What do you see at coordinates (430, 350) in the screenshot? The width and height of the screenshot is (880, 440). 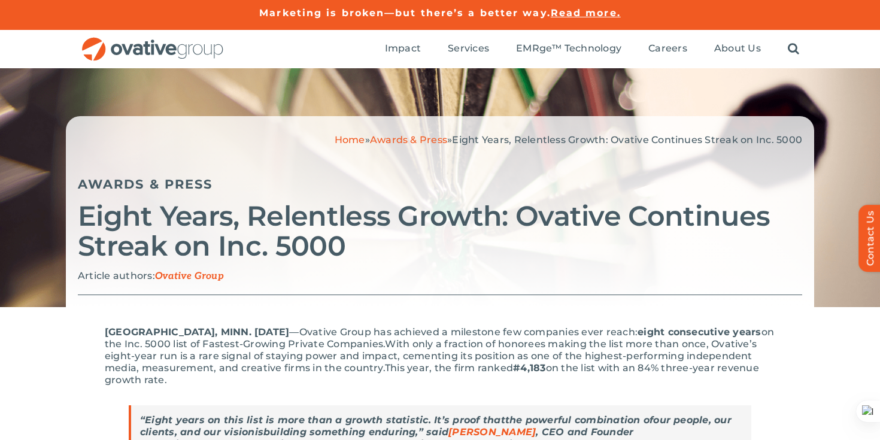 I see `span: With only a fraction of honorees making the list more than once, Ovative’s eight-year run is a ra...` at bounding box center [430, 350].